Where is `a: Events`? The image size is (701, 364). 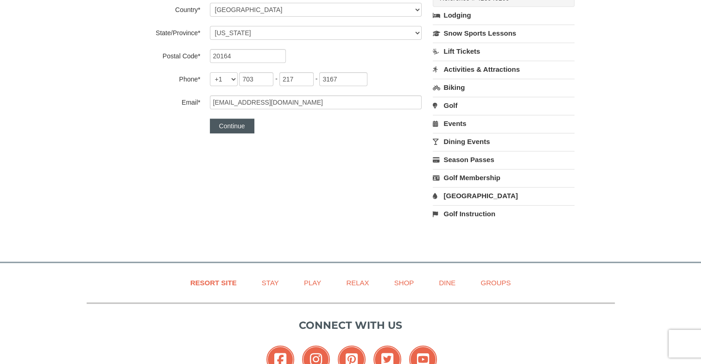
a: Events is located at coordinates (503, 123).